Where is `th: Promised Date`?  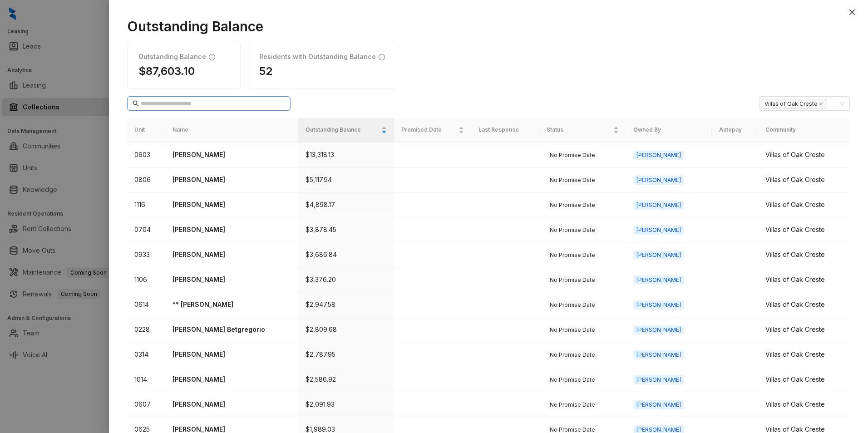
th: Promised Date is located at coordinates (433, 130).